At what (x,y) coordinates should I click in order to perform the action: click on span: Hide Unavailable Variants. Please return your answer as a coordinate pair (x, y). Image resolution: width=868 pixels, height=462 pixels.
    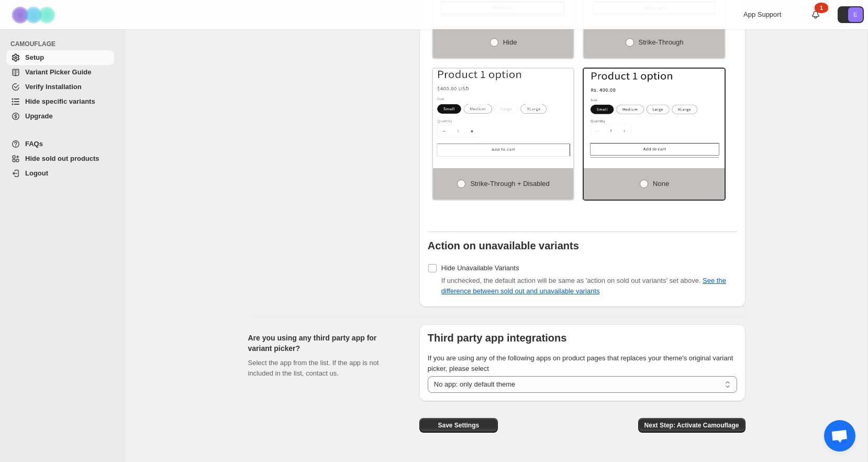
    Looking at the image, I should click on (480, 268).